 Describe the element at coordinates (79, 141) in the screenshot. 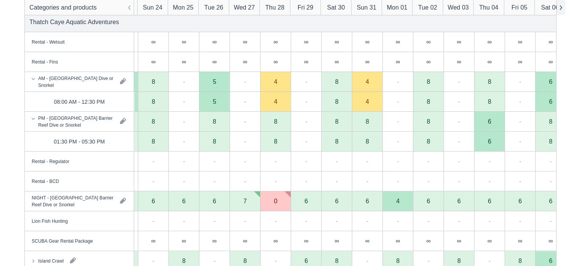

I see `div: 01:30 PM - 05:30 PM` at that location.